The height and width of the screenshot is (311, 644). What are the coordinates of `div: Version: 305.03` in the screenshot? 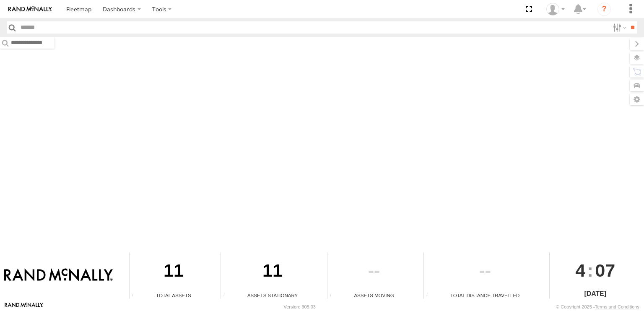 It's located at (300, 307).